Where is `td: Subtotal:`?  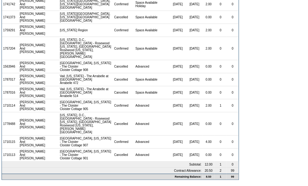
td: Subtotal: is located at coordinates (102, 164).